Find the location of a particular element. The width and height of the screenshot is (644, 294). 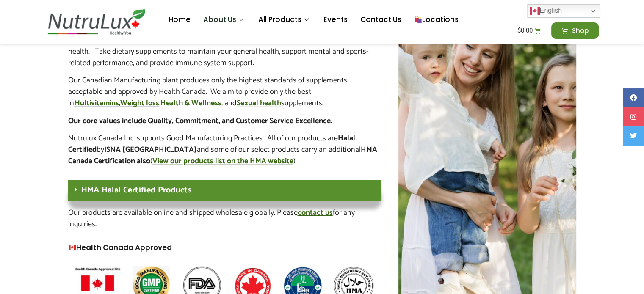

img: en is located at coordinates (535, 11).